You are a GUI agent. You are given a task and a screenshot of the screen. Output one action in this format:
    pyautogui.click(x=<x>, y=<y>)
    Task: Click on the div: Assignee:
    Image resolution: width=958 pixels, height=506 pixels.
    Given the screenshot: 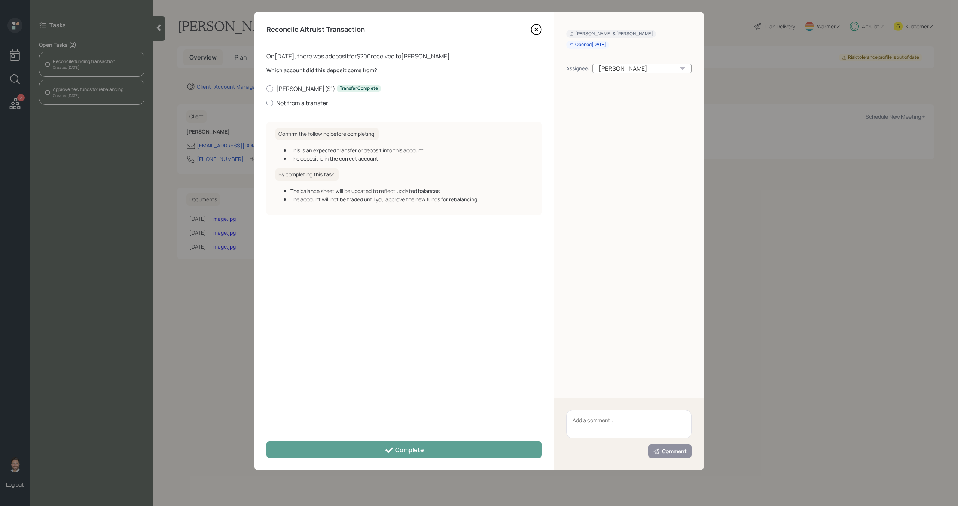 What is the action you would take?
    pyautogui.click(x=578, y=68)
    